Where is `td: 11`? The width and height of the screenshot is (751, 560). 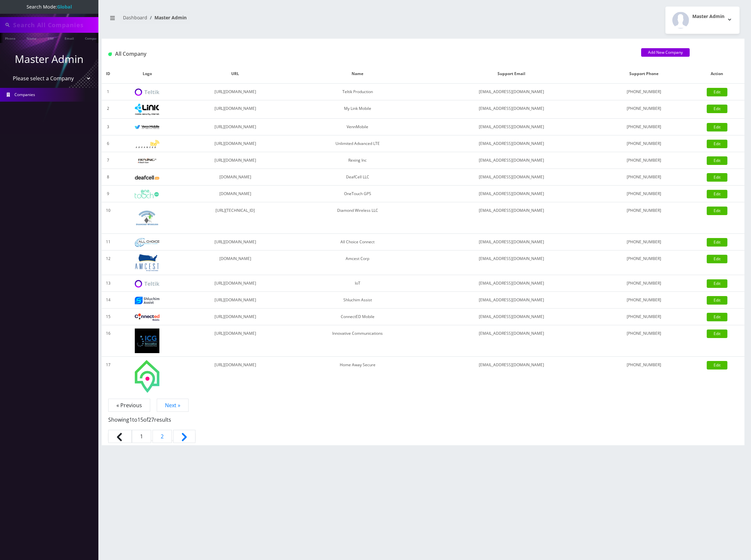
td: 11 is located at coordinates (108, 242).